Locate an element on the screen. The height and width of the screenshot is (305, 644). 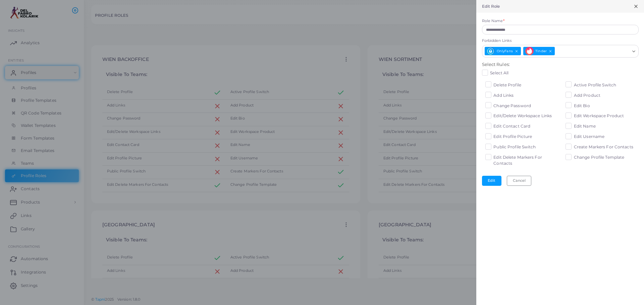
span: Edit Name is located at coordinates (584, 126).